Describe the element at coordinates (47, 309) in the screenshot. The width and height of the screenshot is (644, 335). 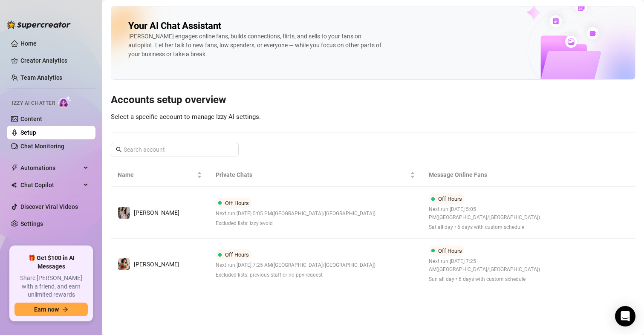
I see `span: Earn now` at that location.